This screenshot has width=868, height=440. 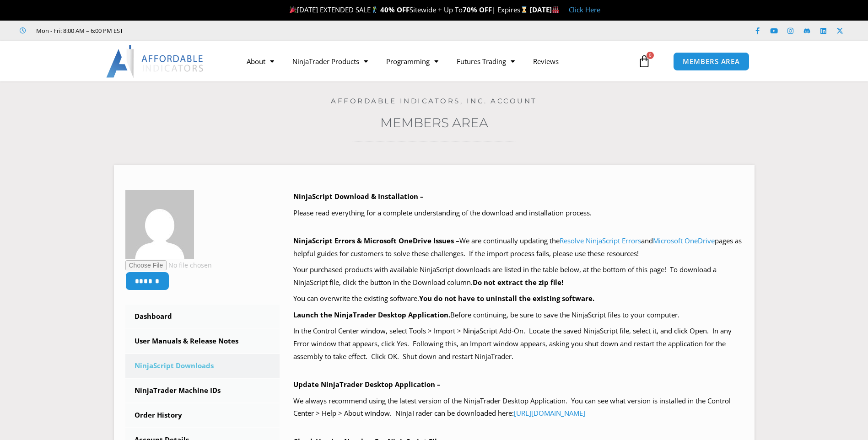 I want to click on b: NinjaScript Download & Installation –, so click(x=358, y=196).